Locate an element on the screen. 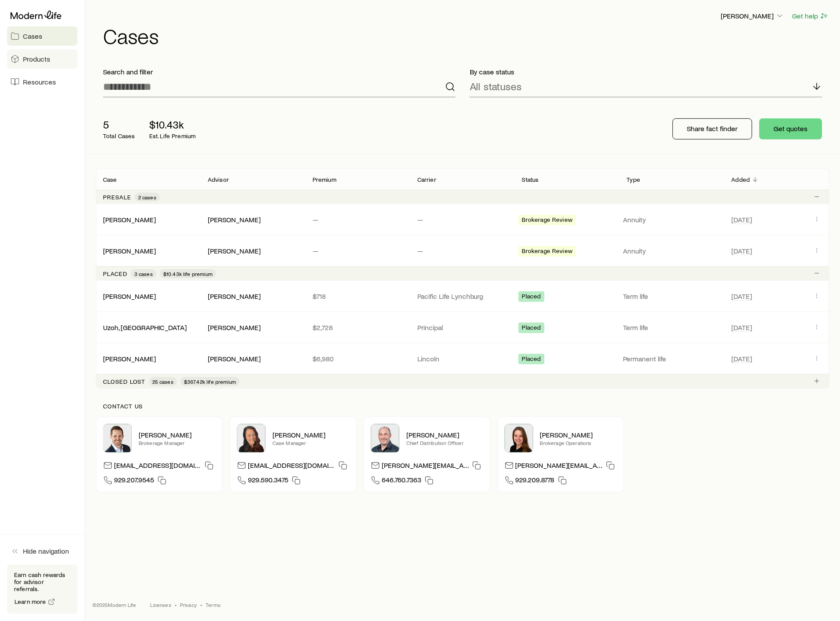  p: Carrier is located at coordinates (427, 180).